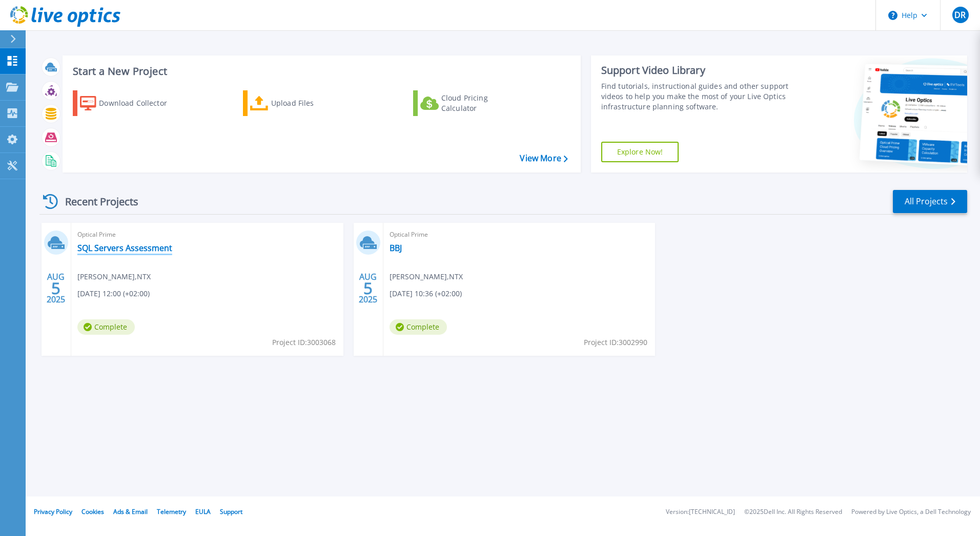 The height and width of the screenshot is (536, 980). I want to click on a: All Projects, so click(931, 201).